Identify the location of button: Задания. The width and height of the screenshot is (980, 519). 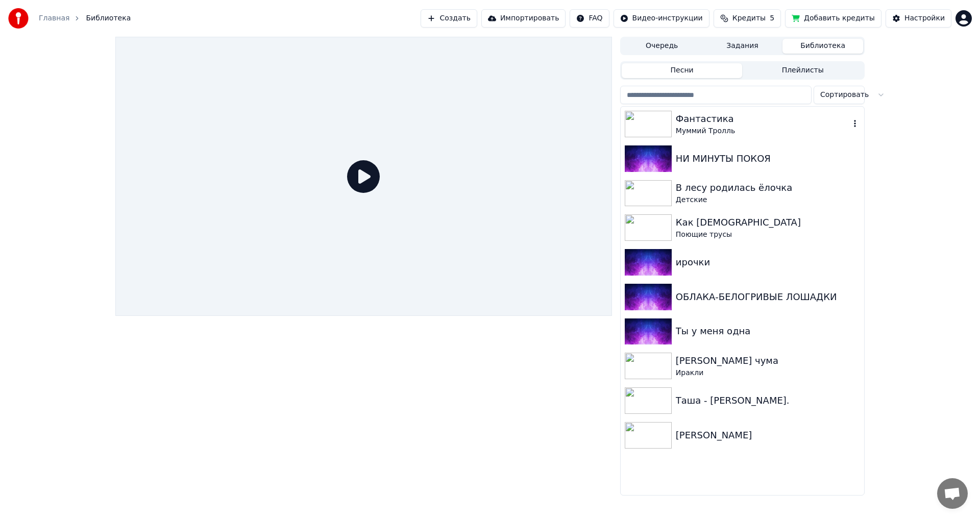
(743, 46).